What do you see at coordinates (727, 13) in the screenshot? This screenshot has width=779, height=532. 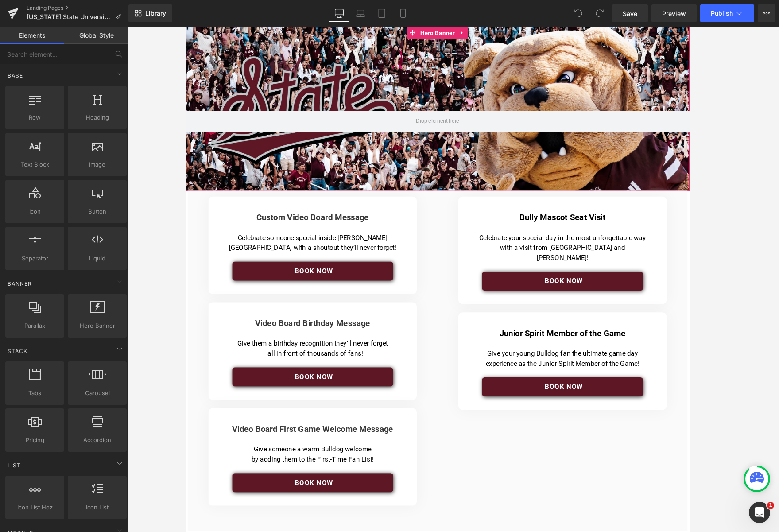 I see `button: Publish` at bounding box center [727, 13].